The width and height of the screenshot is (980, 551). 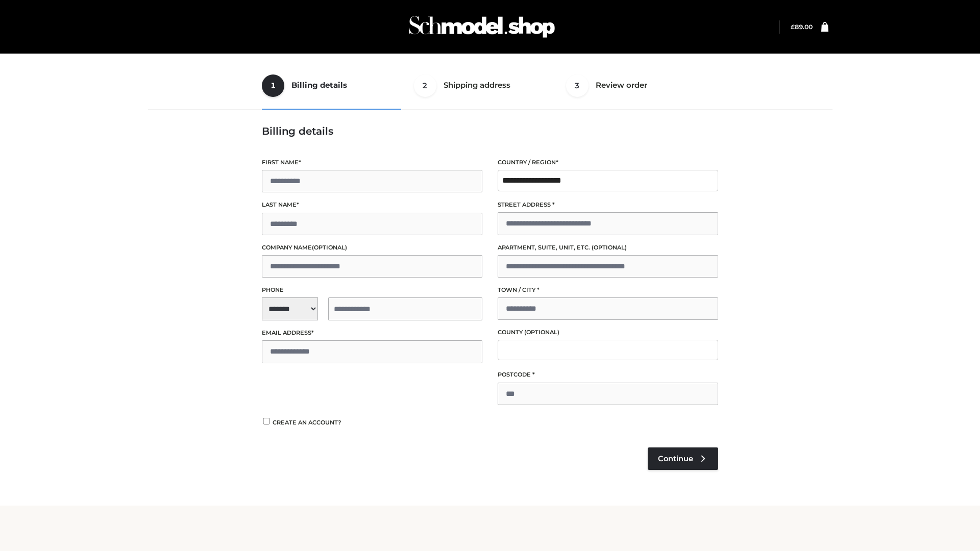 I want to click on label: Last name, so click(x=372, y=205).